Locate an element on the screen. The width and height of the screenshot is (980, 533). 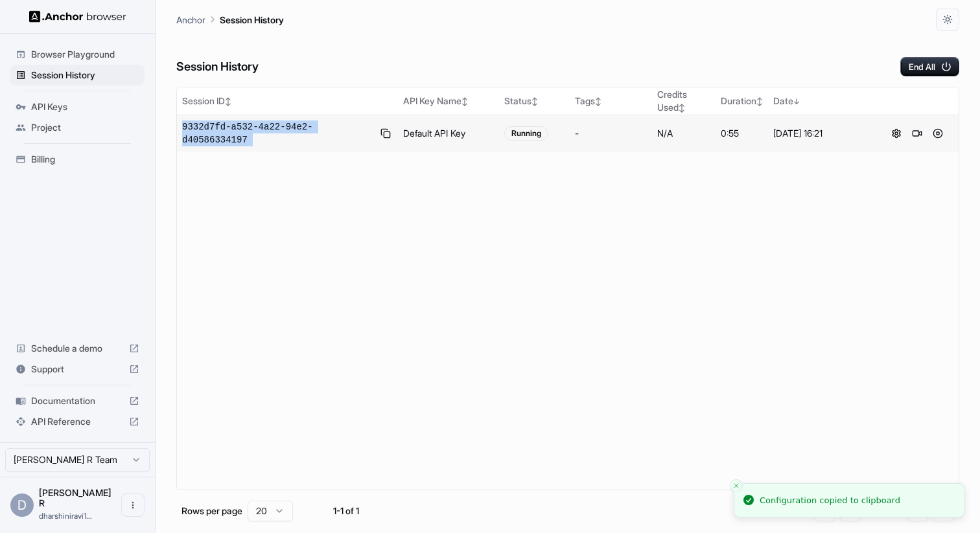
span: Project is located at coordinates (85, 128).